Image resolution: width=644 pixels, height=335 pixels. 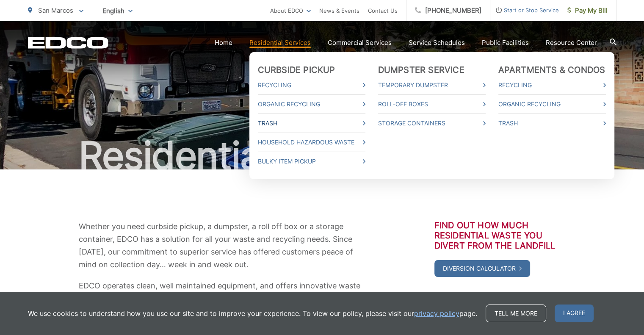 I want to click on a: Household Hazardous Waste, so click(x=312, y=142).